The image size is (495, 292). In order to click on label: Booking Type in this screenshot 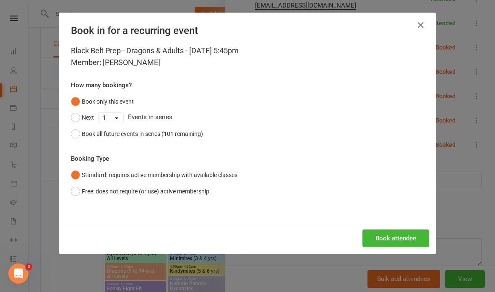, I will do `click(90, 158)`.